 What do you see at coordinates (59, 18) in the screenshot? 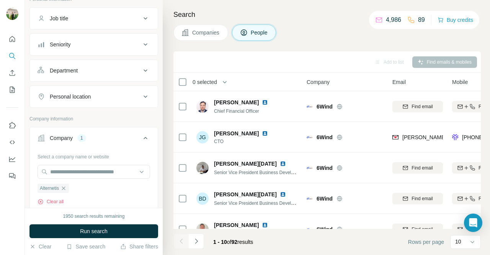
I see `div: Job title` at bounding box center [59, 18].